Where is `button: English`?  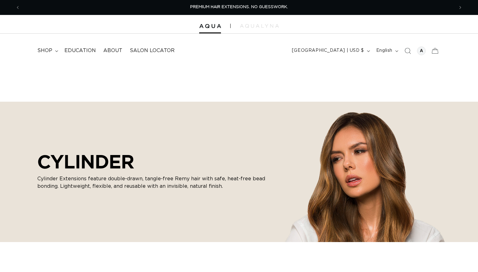 button: English is located at coordinates (387, 51).